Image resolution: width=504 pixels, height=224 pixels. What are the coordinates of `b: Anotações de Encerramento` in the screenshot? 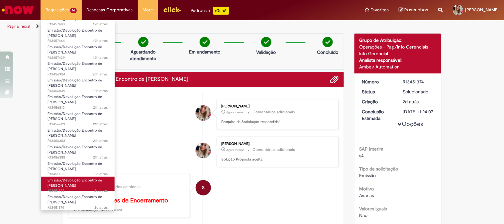 It's located at (129, 200).